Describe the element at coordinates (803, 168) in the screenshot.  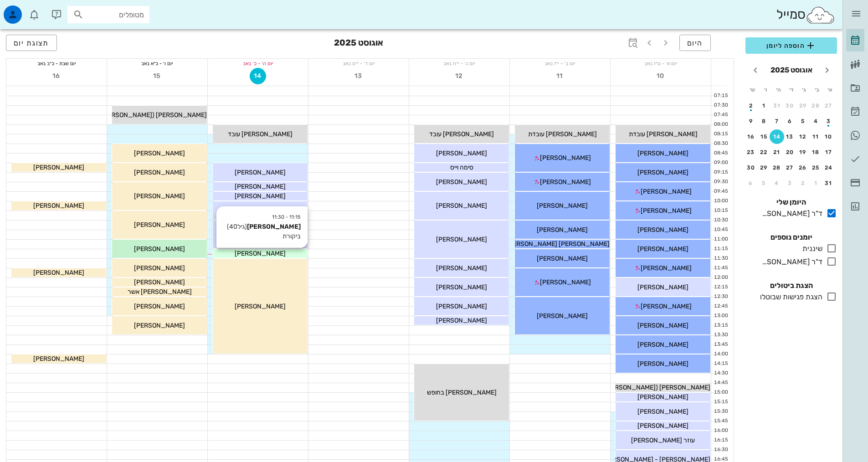
I see `button: 26` at that location.